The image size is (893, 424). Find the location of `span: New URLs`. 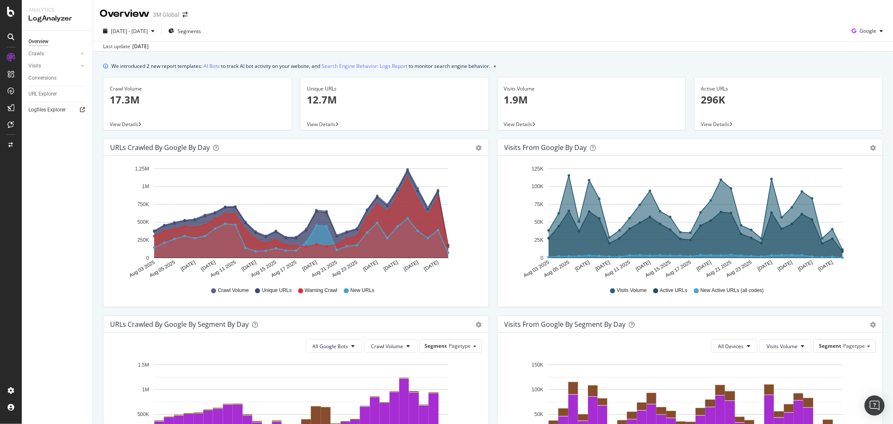

span: New URLs is located at coordinates (362, 290).